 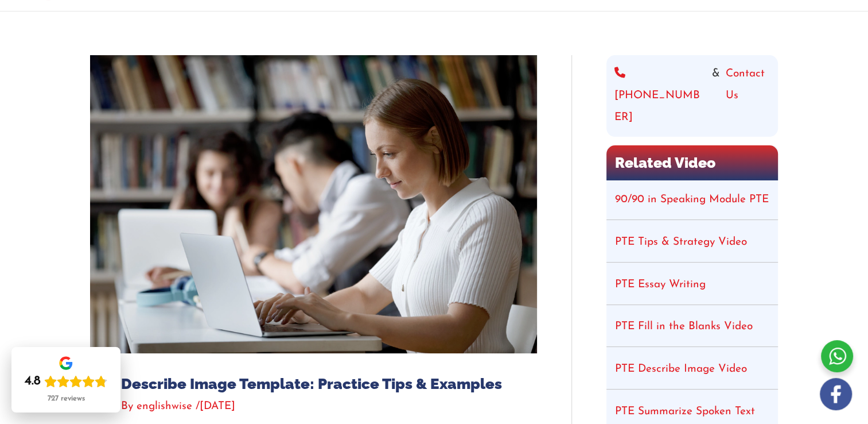 What do you see at coordinates (692, 199) in the screenshot?
I see `a: 90/90 in Speaking Module PTE` at bounding box center [692, 199].